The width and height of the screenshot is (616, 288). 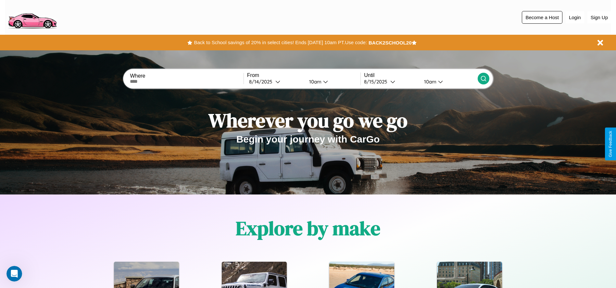 What do you see at coordinates (308, 228) in the screenshot?
I see `h1: Explore by make` at bounding box center [308, 228].